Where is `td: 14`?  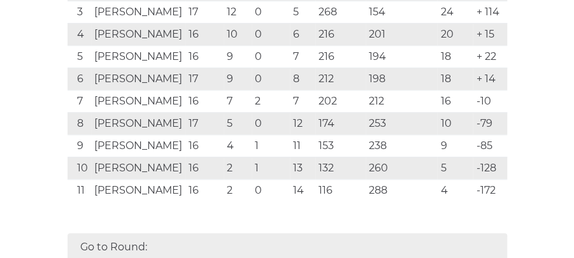
td: 14 is located at coordinates (303, 190).